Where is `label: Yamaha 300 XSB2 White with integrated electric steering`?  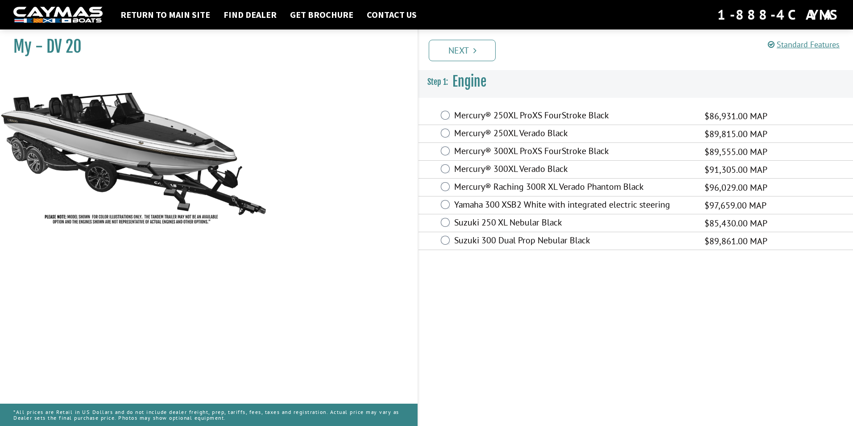 label: Yamaha 300 XSB2 White with integrated electric steering is located at coordinates (574, 205).